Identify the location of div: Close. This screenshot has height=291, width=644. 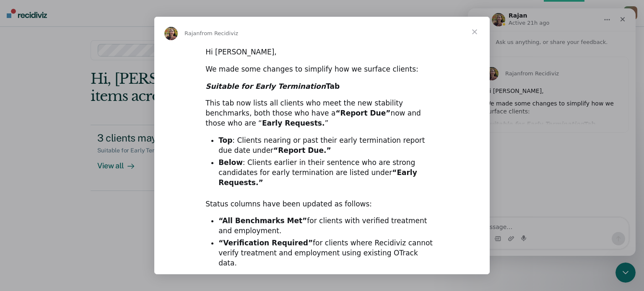
(155, 11).